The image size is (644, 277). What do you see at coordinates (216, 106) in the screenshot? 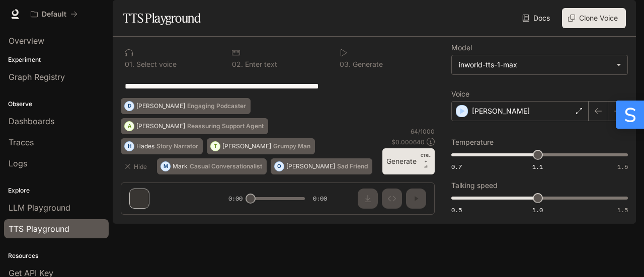
I see `p: Engaging Podcaster` at bounding box center [216, 106].